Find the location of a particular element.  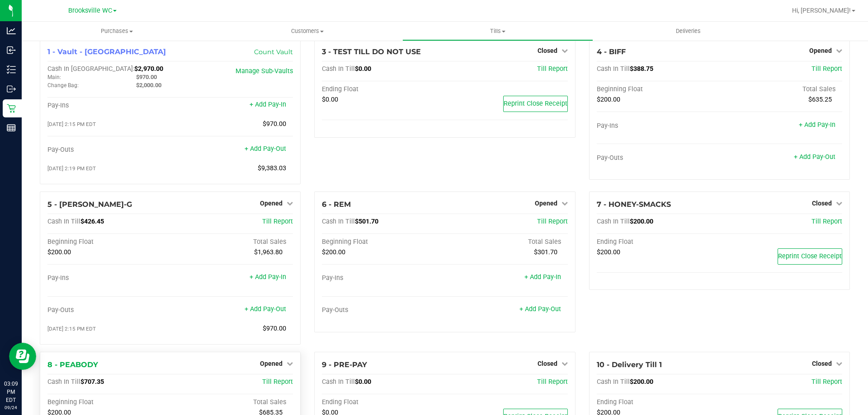

span: $2,000.00 is located at coordinates (149, 85).